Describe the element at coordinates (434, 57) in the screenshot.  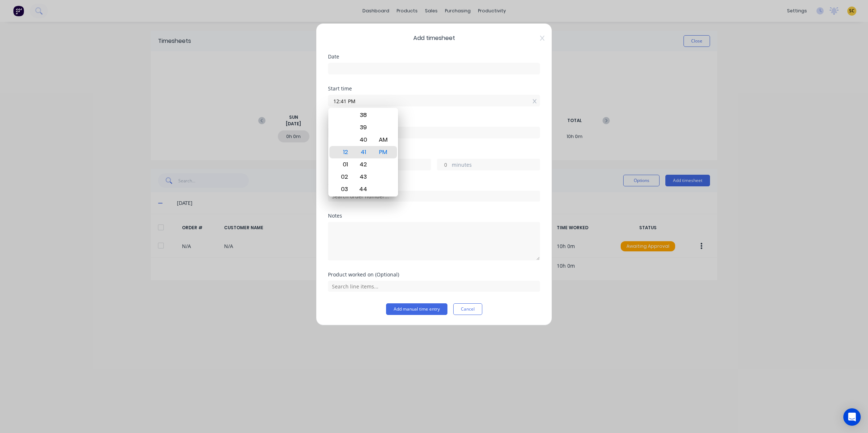
I see `div: Date` at that location.